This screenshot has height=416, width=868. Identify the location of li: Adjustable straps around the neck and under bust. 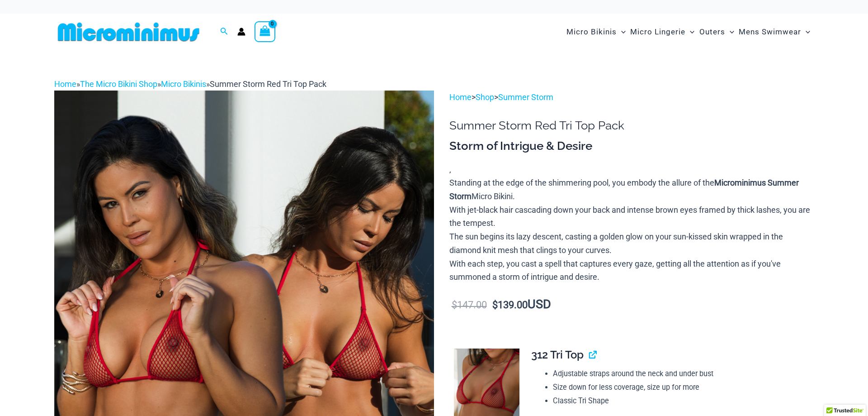
(680, 373).